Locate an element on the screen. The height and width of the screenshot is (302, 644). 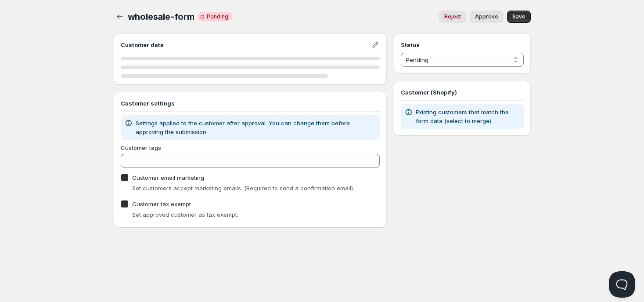
button: Save is located at coordinates (519, 17).